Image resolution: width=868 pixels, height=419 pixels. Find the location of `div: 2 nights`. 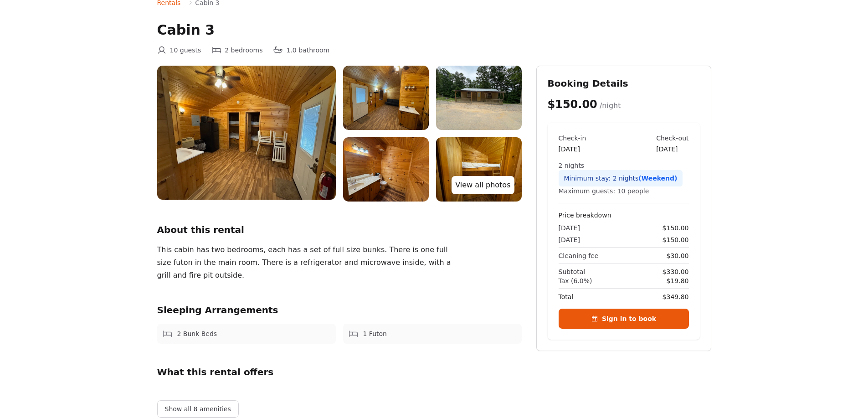

div: 2 nights is located at coordinates (624, 166).